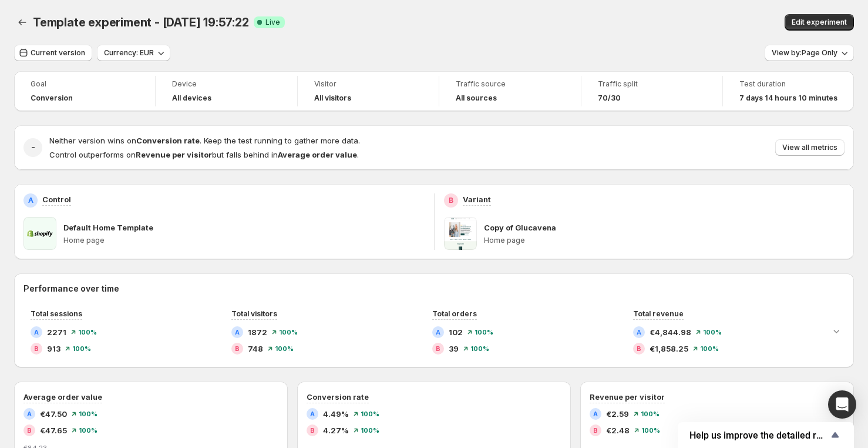  Describe the element at coordinates (788, 98) in the screenshot. I see `span: 7 days 14 hours 10 minutes` at that location.